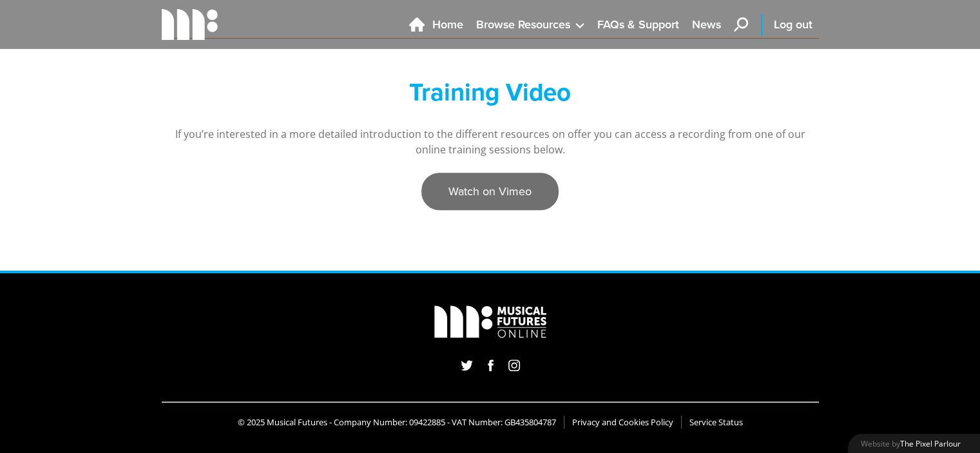 The image size is (980, 453). What do you see at coordinates (623, 422) in the screenshot?
I see `a: Privacy and Cookies Policy` at bounding box center [623, 422].